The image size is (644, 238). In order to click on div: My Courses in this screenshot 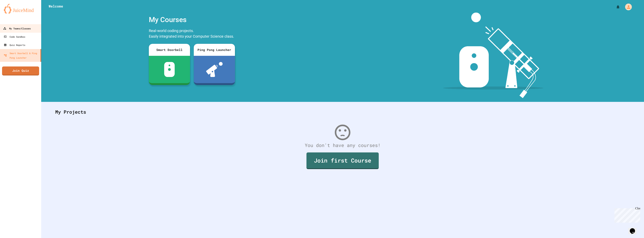, I will do `click(192, 20)`.